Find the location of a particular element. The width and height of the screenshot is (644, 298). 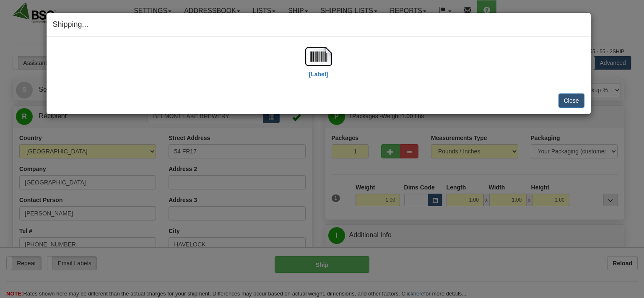

img: barcode.jpg is located at coordinates (319, 56).